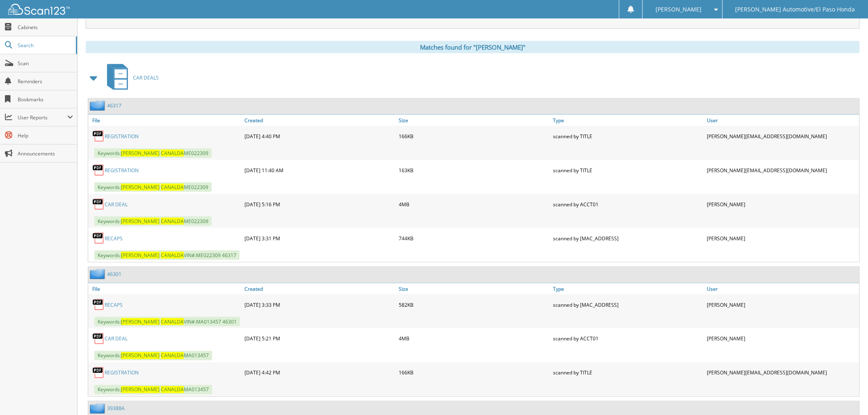 The height and width of the screenshot is (415, 868). What do you see at coordinates (39, 9) in the screenshot?
I see `img: scan123-logo-white.svg` at bounding box center [39, 9].